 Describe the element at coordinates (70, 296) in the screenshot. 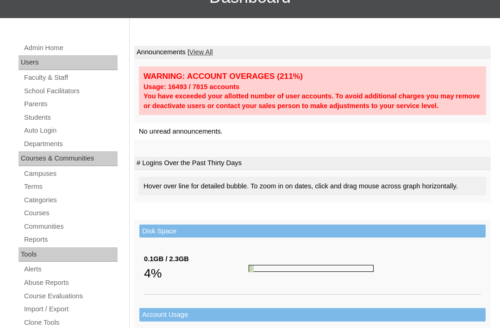

I see `a: Course Evaluations` at that location.